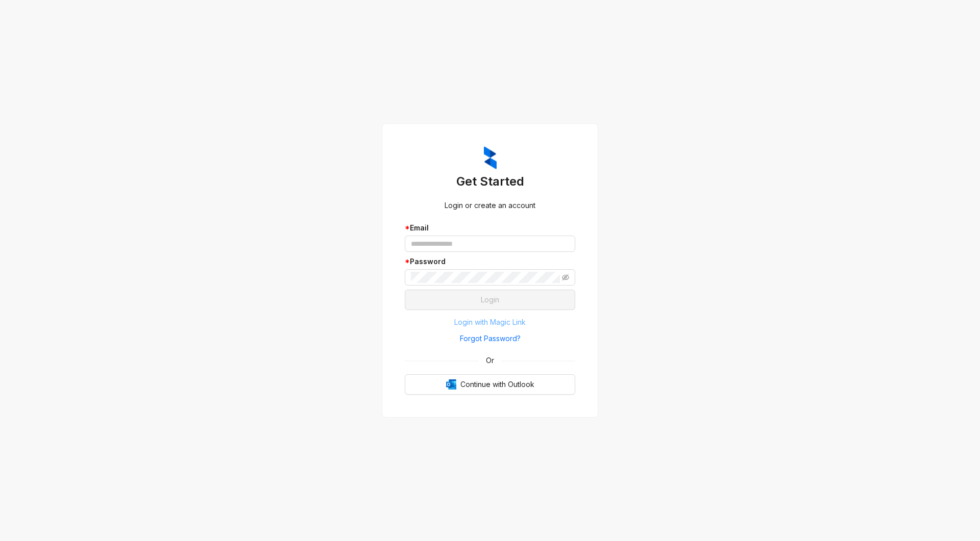 This screenshot has width=980, height=541. Describe the element at coordinates (566, 278) in the screenshot. I see `span: eye-invisible` at that location.